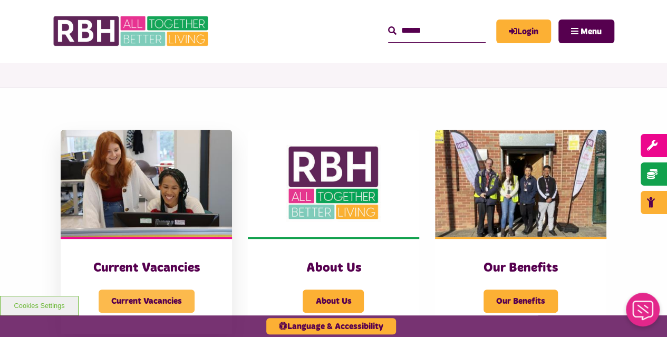 This screenshot has height=337, width=667. What do you see at coordinates (23, 20) in the screenshot?
I see `div: Close Web Assistant` at bounding box center [23, 20].